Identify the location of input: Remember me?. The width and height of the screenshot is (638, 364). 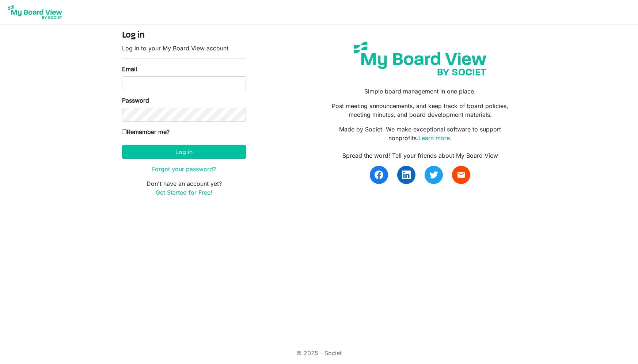
(124, 131).